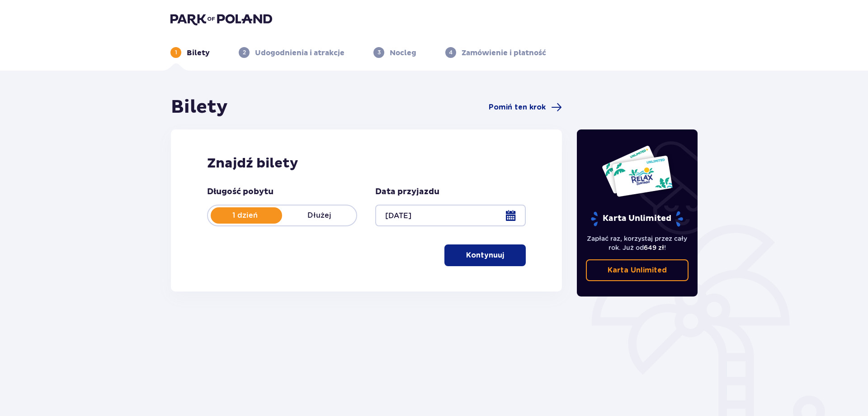 The width and height of the screenshot is (868, 416). Describe the element at coordinates (504, 53) in the screenshot. I see `p: Zamówienie i płatność` at that location.